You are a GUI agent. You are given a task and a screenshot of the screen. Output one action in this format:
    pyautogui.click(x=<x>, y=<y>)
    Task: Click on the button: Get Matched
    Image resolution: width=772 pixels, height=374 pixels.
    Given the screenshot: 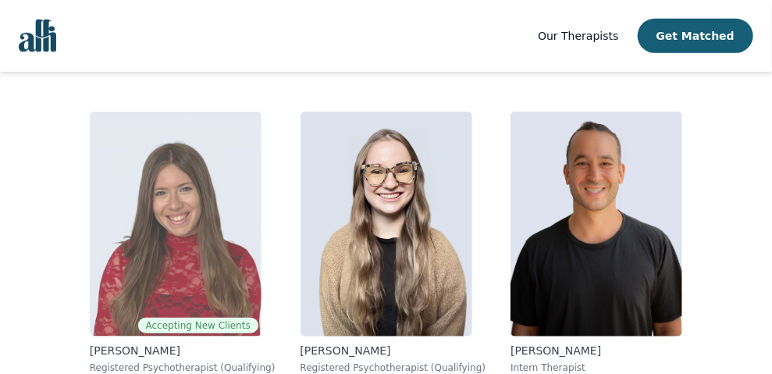 What is the action you would take?
    pyautogui.click(x=696, y=36)
    